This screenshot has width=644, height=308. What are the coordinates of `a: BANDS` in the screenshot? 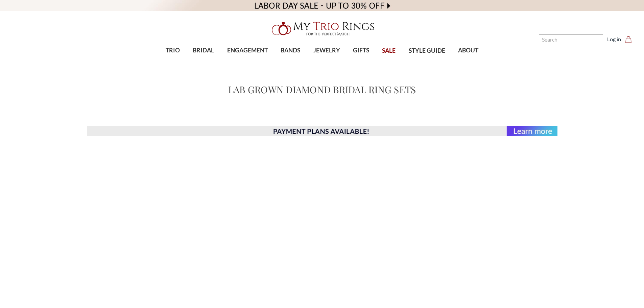 It's located at (290, 50).